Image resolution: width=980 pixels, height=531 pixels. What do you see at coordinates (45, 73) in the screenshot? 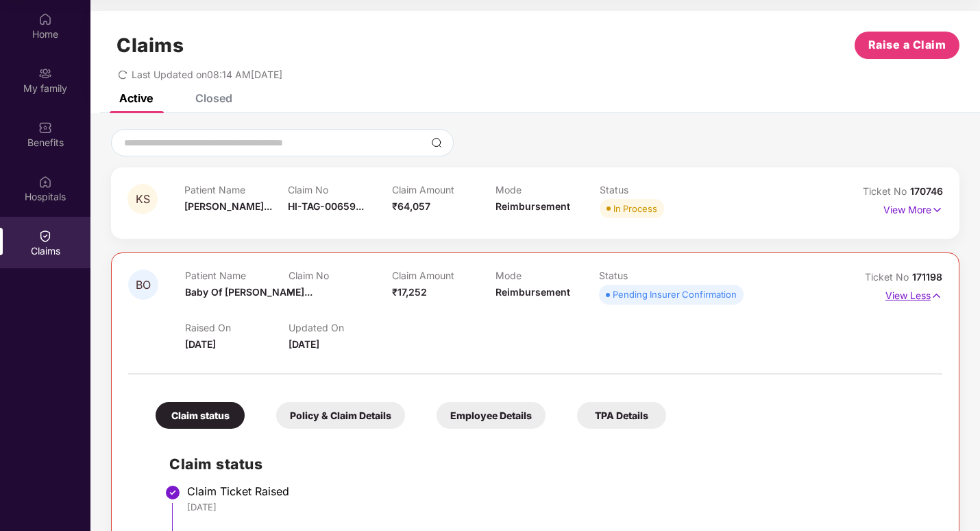
I see `img: svg+xml;base64,PHN2ZyB3aWR0aD0iMjAiIGhlaWdodD0iMjAiIHZpZXdCb3g9IjAgMCAyMCAyMCIgZmlsbD0ibm9uZSIgeG...` at bounding box center [45, 73].